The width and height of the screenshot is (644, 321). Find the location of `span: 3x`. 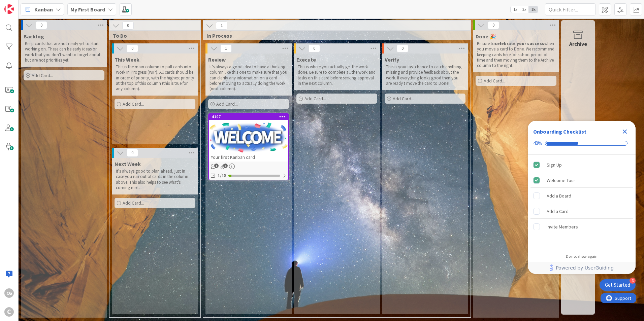

span: 3x is located at coordinates (533, 9).